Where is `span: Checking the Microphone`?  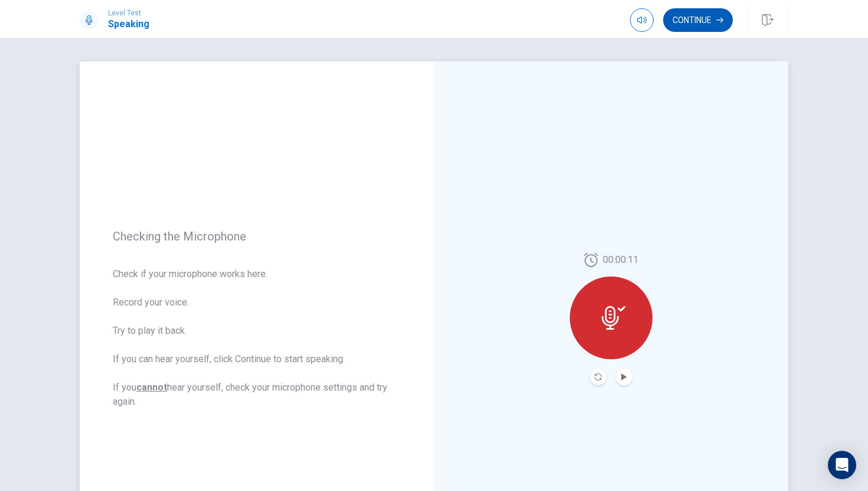 span: Checking the Microphone is located at coordinates (257, 236).